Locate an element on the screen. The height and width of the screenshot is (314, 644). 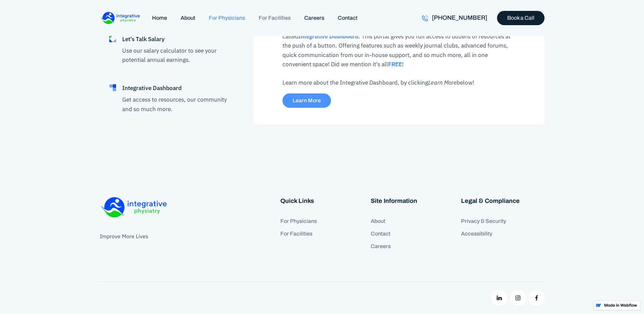
a: Learn More is located at coordinates (307, 100).